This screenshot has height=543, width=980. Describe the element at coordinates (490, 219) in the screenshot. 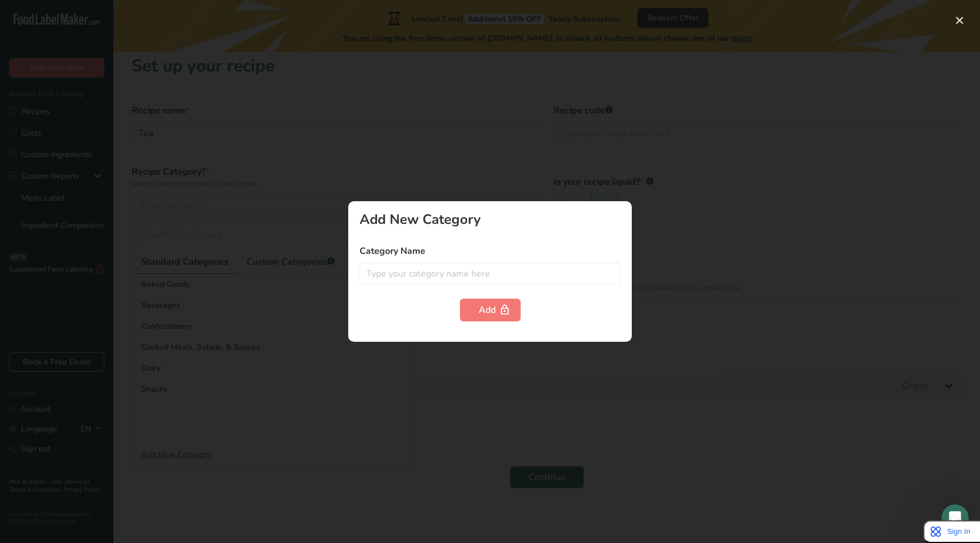

I see `div: Add New Category` at that location.